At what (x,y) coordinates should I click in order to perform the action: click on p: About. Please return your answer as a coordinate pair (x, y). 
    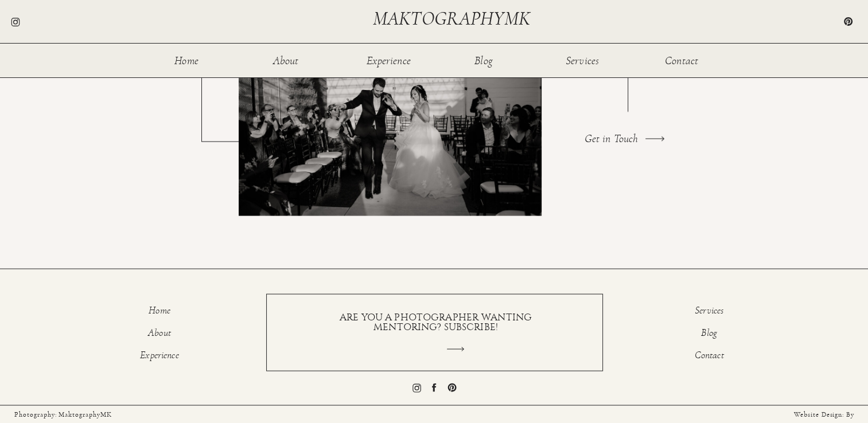
    Looking at the image, I should click on (159, 334).